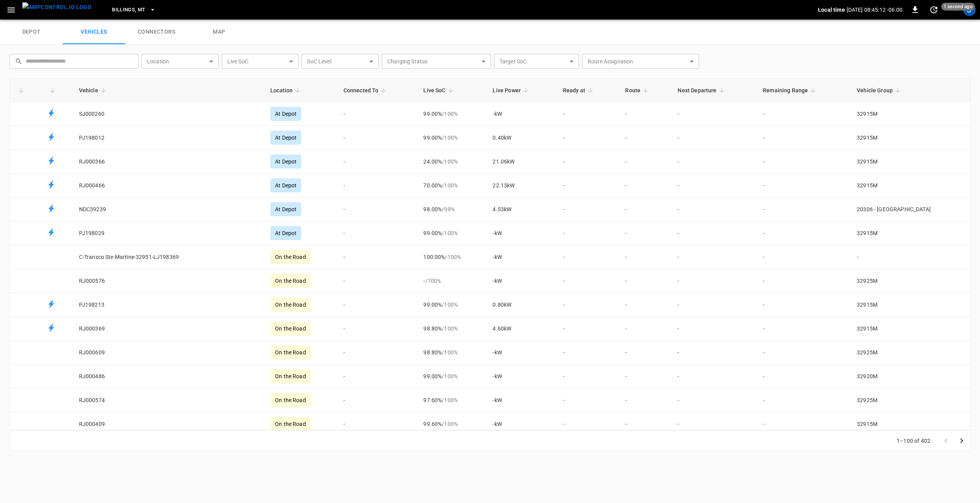 This screenshot has width=980, height=503. What do you see at coordinates (168, 233) in the screenshot?
I see `td: PJ198029` at bounding box center [168, 233].